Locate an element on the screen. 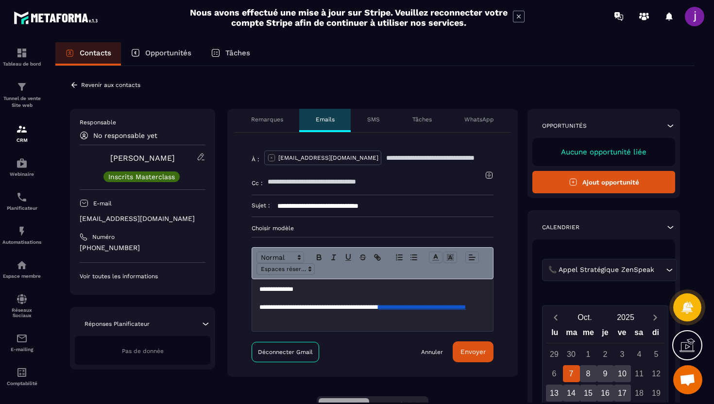 The width and height of the screenshot is (714, 404). div: di is located at coordinates (655, 334).